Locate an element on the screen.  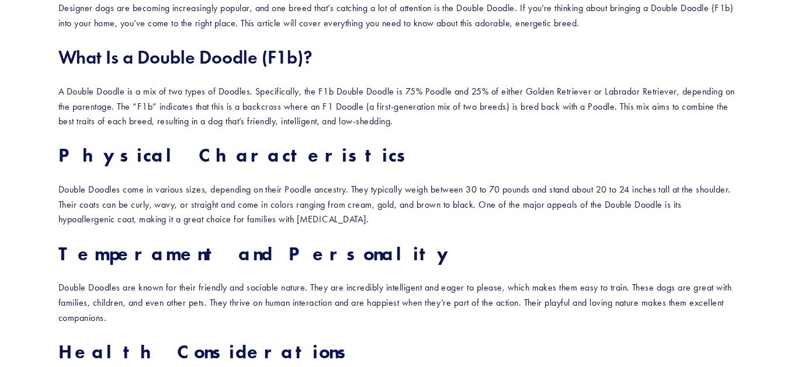
p: Double Doodles come in various sizes, depending on their Poodle ancestry. They typically weigh be... is located at coordinates (399, 204).